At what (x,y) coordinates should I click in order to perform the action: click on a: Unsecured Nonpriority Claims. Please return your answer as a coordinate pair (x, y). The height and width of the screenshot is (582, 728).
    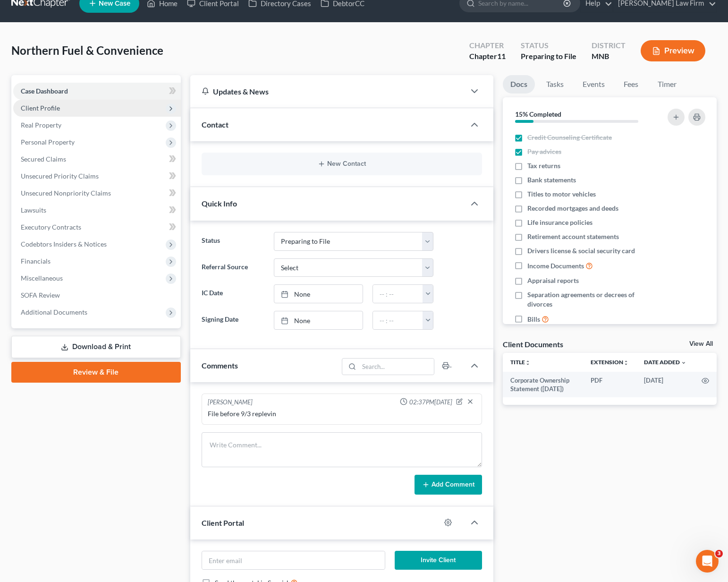
    Looking at the image, I should click on (97, 193).